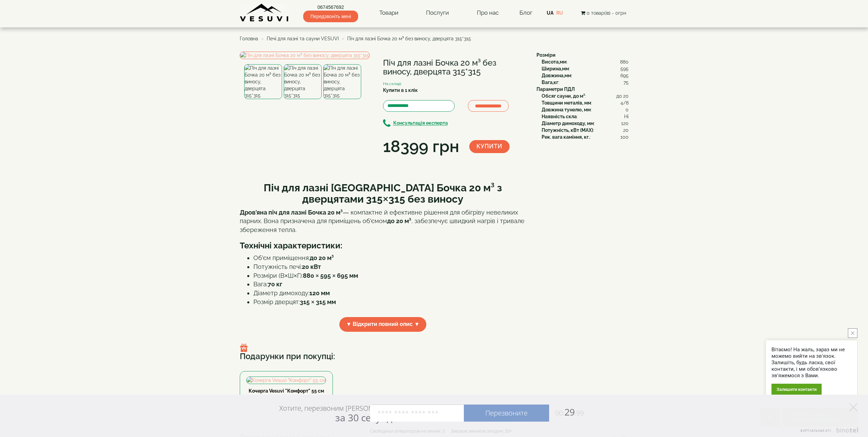 The height and width of the screenshot is (437, 868). What do you see at coordinates (560, 13) in the screenshot?
I see `a: RU` at bounding box center [560, 13].